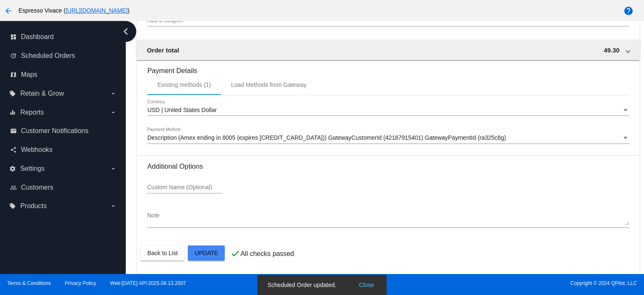 The height and width of the screenshot is (295, 644). Describe the element at coordinates (48, 56) in the screenshot. I see `span: Scheduled Orders` at that location.